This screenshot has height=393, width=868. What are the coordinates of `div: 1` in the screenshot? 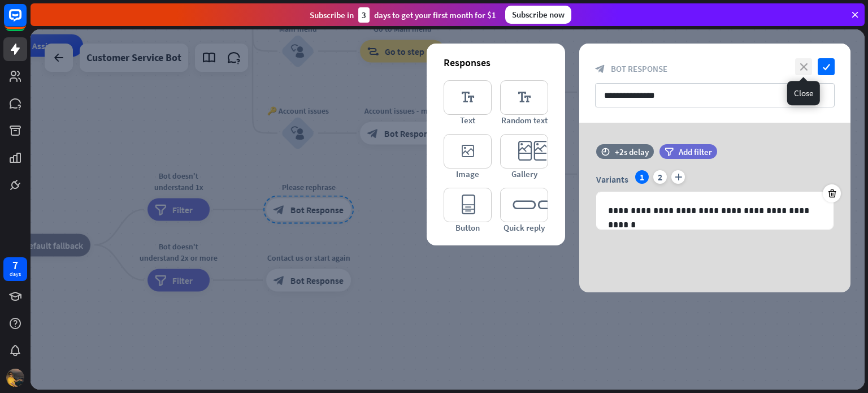 It's located at (642, 177).